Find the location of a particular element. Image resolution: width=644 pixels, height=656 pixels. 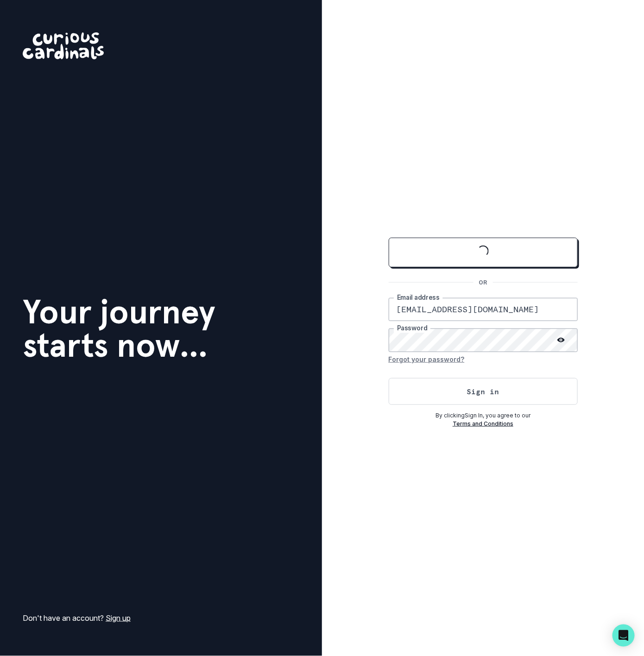

h1: Your journey starts now... is located at coordinates (119, 328).